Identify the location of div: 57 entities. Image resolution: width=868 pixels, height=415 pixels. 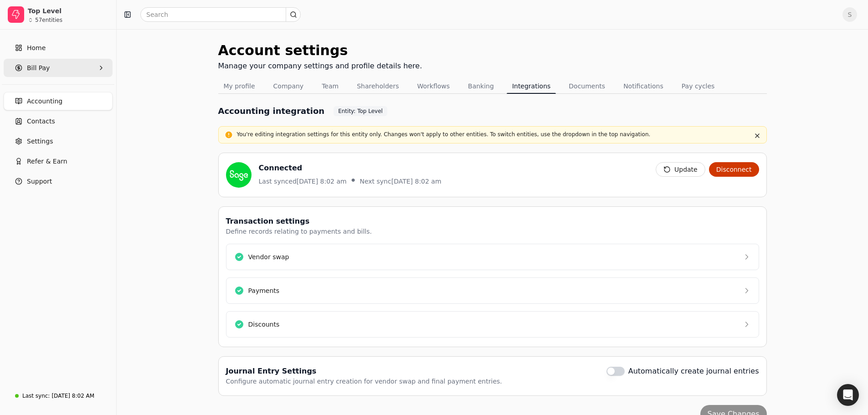
(49, 20).